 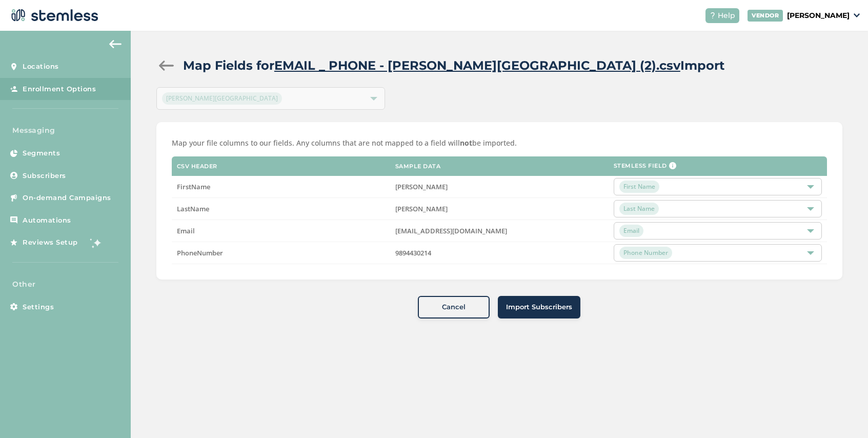 I want to click on img: icon-arrow-back-accent-c549486e.svg, so click(x=116, y=44).